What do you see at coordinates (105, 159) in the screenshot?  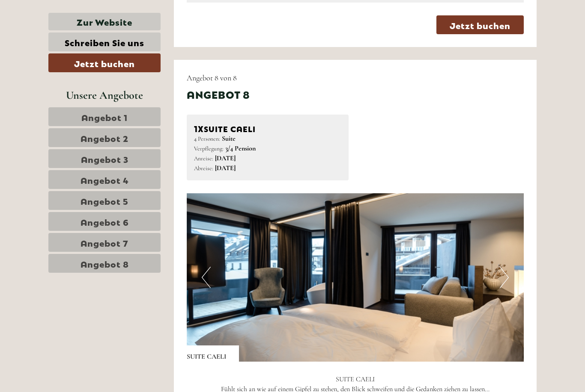 I see `span: Angebot 3` at bounding box center [105, 159].